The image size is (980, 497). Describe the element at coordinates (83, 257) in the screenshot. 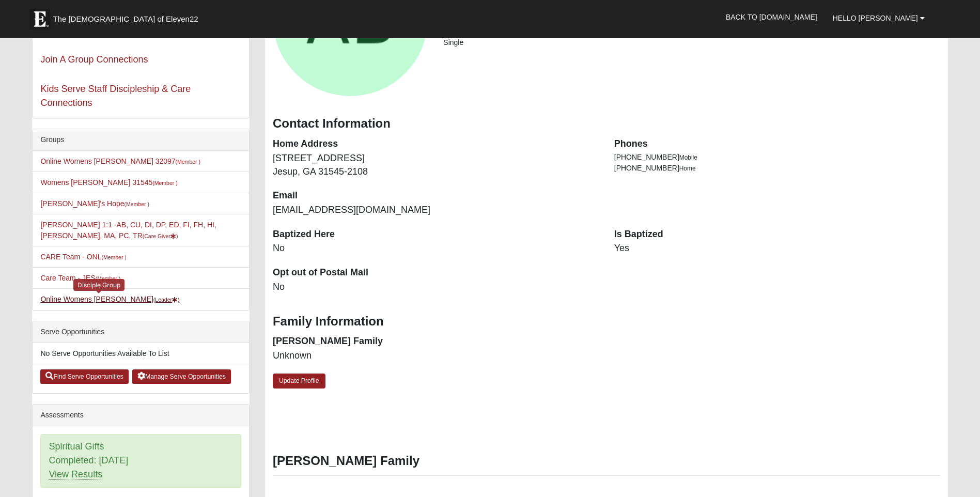

I see `a: CARE Team - ONL(Member )` at that location.